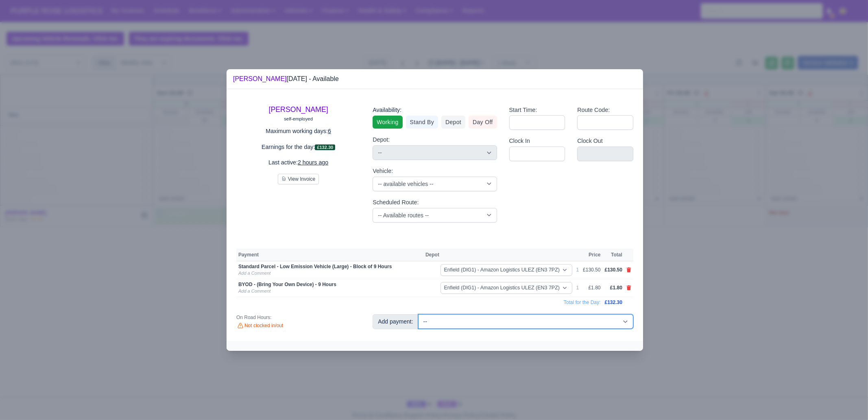  Describe the element at coordinates (591, 288) in the screenshot. I see `td: £1.80` at that location.